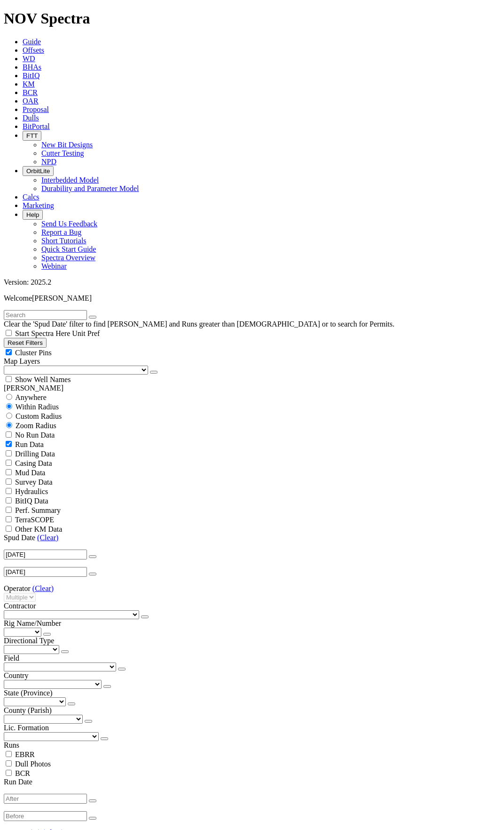  What do you see at coordinates (22, 361) in the screenshot?
I see `span: Map Layers` at bounding box center [22, 361].